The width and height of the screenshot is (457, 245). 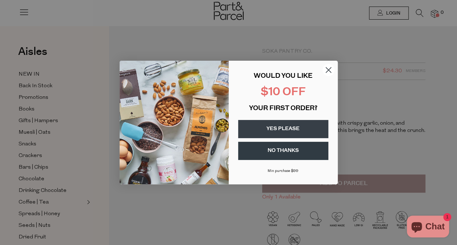 What do you see at coordinates (174, 123) in the screenshot?
I see `img: 43fba0fb-7538-40bc-babb-ffb1a4d097bc.jpeg` at bounding box center [174, 123].